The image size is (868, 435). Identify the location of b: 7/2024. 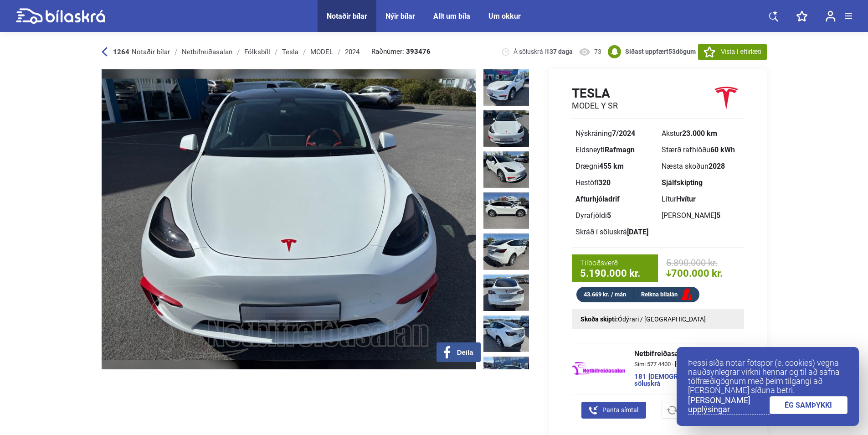
(623, 133).